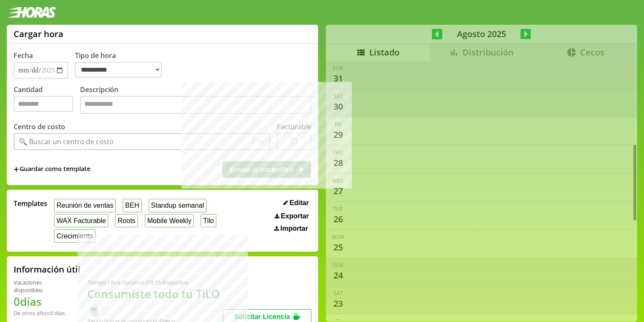  I want to click on label: Descripción, so click(195, 100).